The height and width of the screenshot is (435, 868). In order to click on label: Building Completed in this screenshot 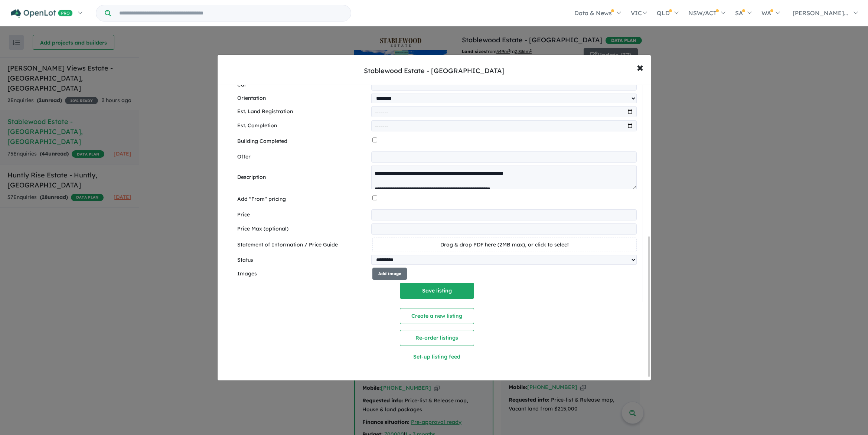, I will do `click(303, 141)`.